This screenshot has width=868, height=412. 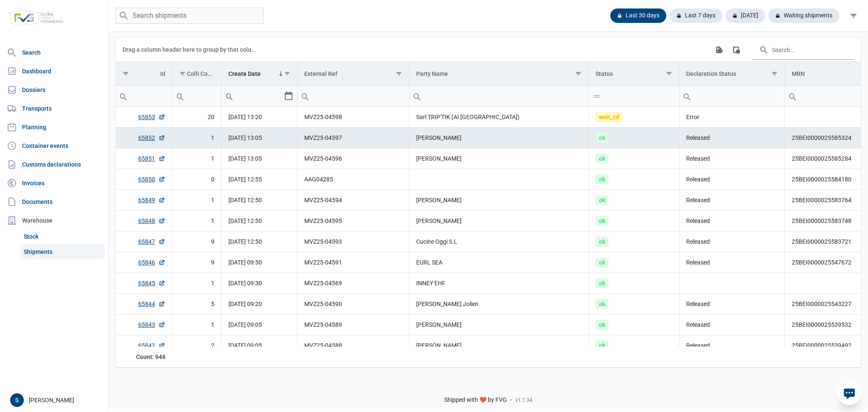 I want to click on div: filter, so click(x=853, y=16).